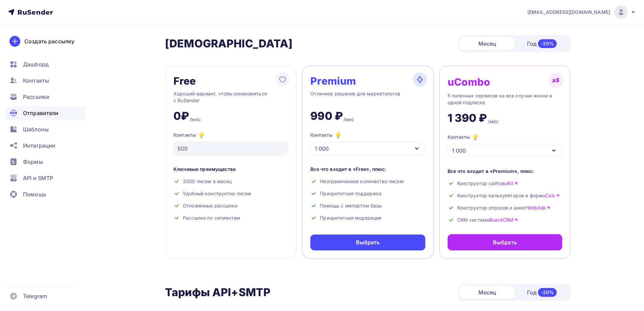  What do you see at coordinates (367, 169) in the screenshot?
I see `div: Все что входит в «Free», плюс:` at bounding box center [367, 169].